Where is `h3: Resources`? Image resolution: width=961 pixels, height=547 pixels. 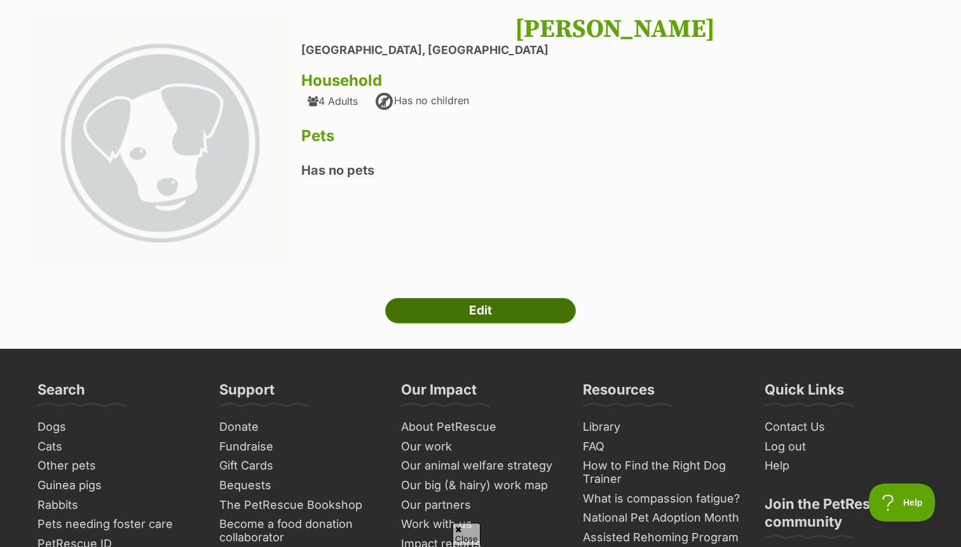
h3: Resources is located at coordinates (619, 394).